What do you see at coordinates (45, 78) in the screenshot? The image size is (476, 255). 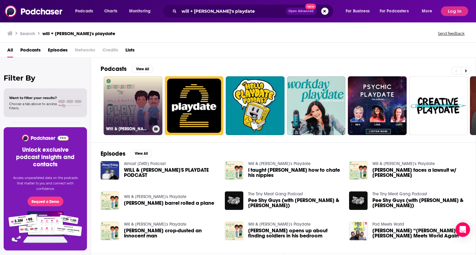 I see `h2: Filter By` at bounding box center [45, 78].